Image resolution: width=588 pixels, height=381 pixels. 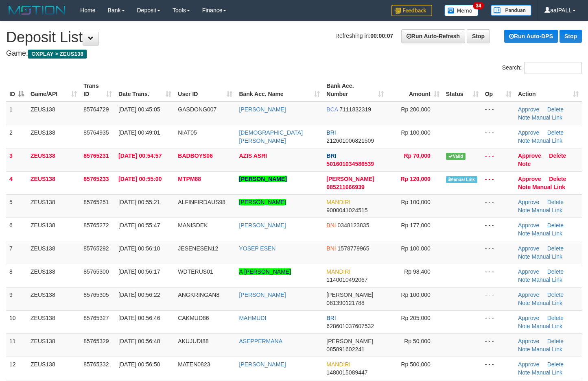 I want to click on span: MATEN0823, so click(x=193, y=365).